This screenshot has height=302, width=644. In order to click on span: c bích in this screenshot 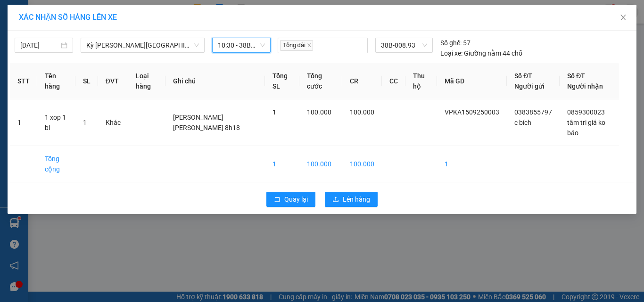, I will do `click(523, 122)`.